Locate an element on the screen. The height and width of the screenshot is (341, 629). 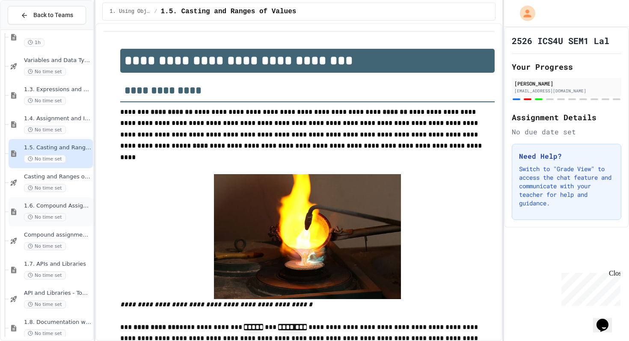
span: 1.4. Assignment and Input is located at coordinates (57, 119).